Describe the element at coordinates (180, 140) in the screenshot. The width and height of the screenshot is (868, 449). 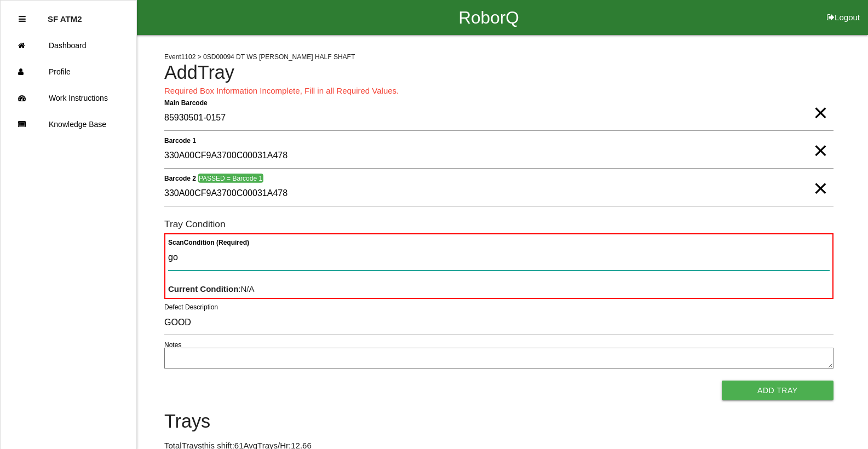
I see `b: Barcode 1` at that location.